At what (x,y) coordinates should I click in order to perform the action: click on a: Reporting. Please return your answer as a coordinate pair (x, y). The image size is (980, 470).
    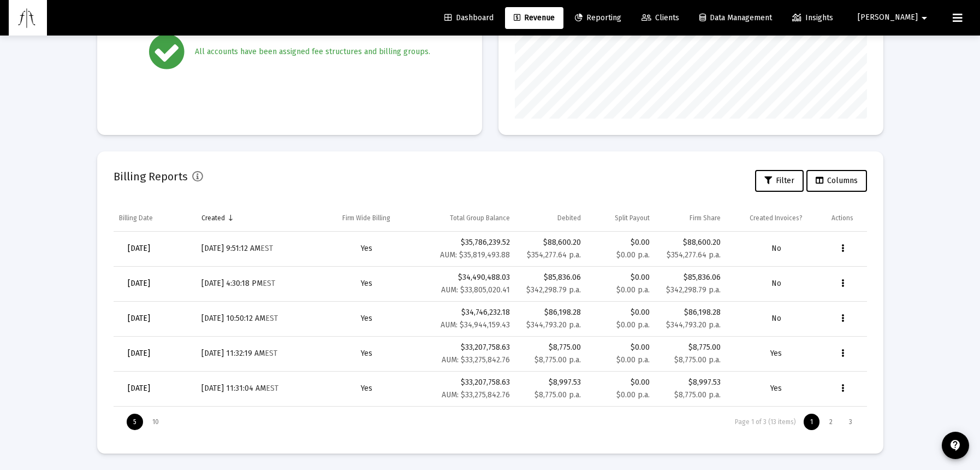
    Looking at the image, I should click on (598, 18).